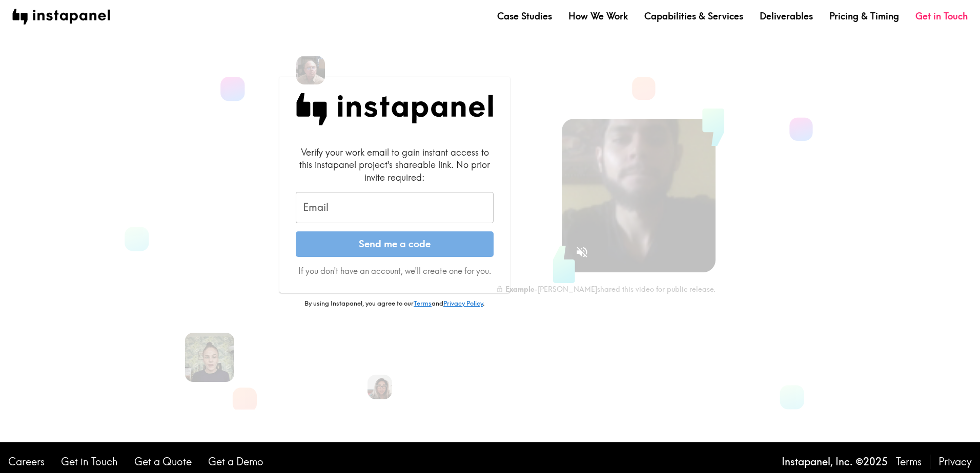 The height and width of the screenshot is (473, 980). What do you see at coordinates (694, 16) in the screenshot?
I see `a: Capabilities & Services` at bounding box center [694, 16].